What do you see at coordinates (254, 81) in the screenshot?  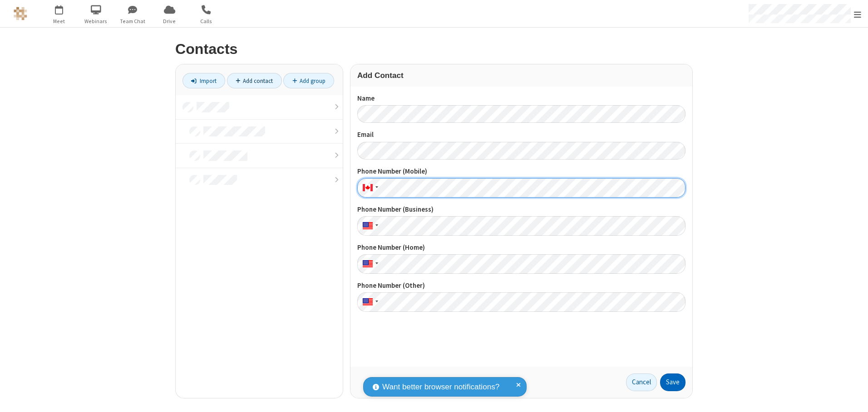 I see `a: Add contact` at bounding box center [254, 81].